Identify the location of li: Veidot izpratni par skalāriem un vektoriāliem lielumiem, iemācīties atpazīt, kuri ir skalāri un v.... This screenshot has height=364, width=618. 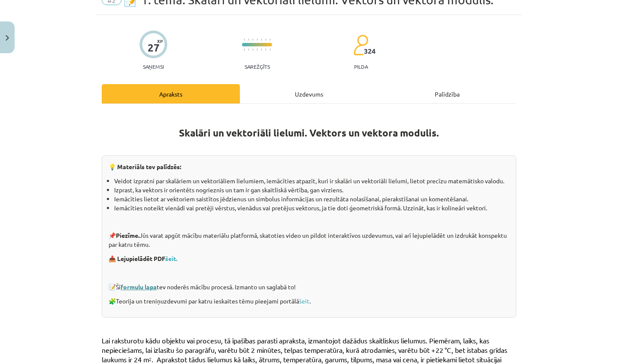
(312, 180).